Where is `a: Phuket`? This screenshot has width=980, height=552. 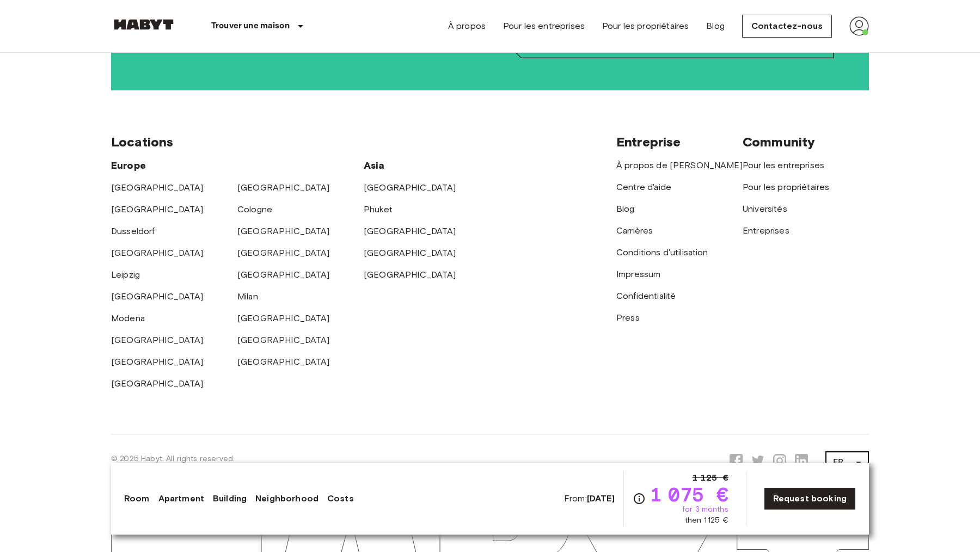
a: Phuket is located at coordinates (378, 209).